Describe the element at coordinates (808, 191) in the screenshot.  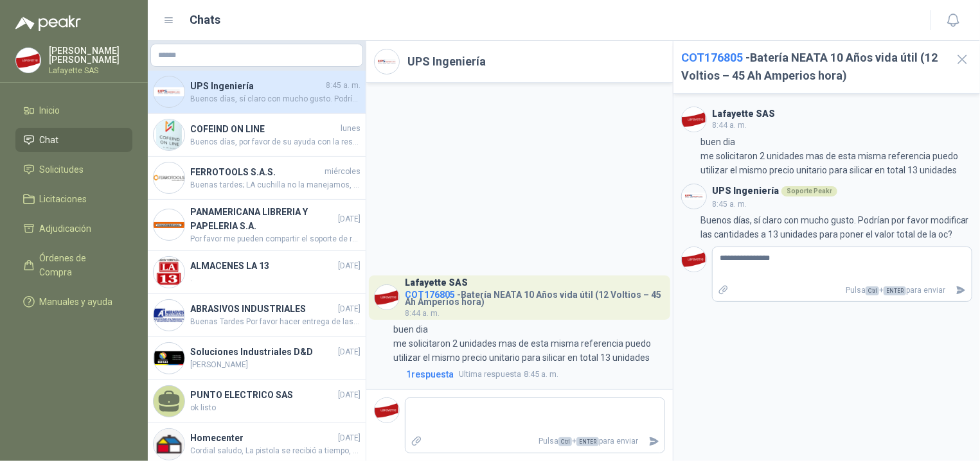
I see `div: Soporte Peakr` at that location.